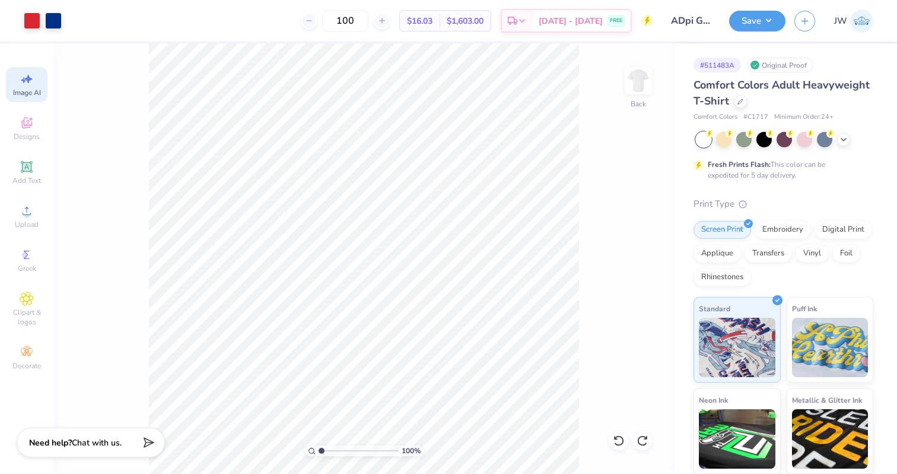 The height and width of the screenshot is (474, 897). I want to click on div: Screen Print, so click(722, 230).